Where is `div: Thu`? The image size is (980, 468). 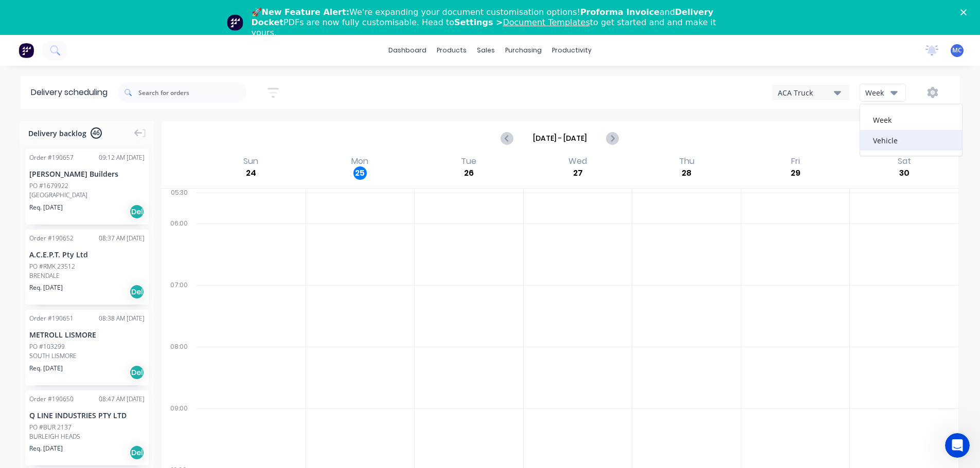 div: Thu is located at coordinates (687, 161).